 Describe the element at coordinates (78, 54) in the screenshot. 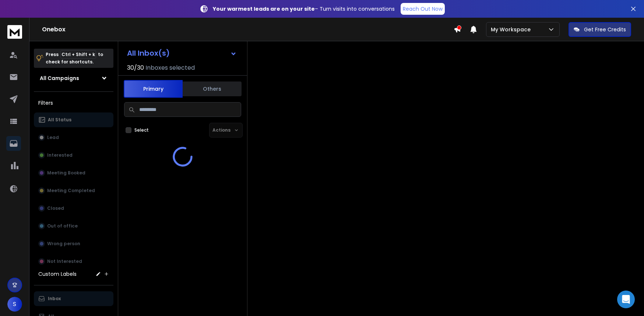

I see `span: Ctrl + Shift + k` at that location.